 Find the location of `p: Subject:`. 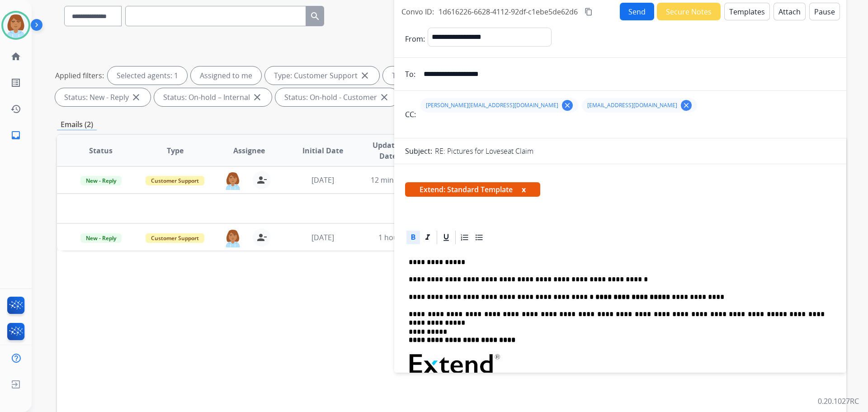

p: Subject: is located at coordinates (419, 151).